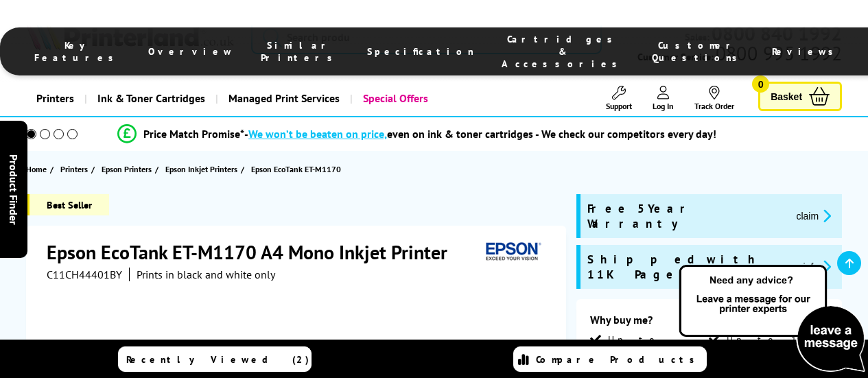 This screenshot has width=868, height=378. What do you see at coordinates (128, 169) in the screenshot?
I see `a: Epson Printers` at bounding box center [128, 169].